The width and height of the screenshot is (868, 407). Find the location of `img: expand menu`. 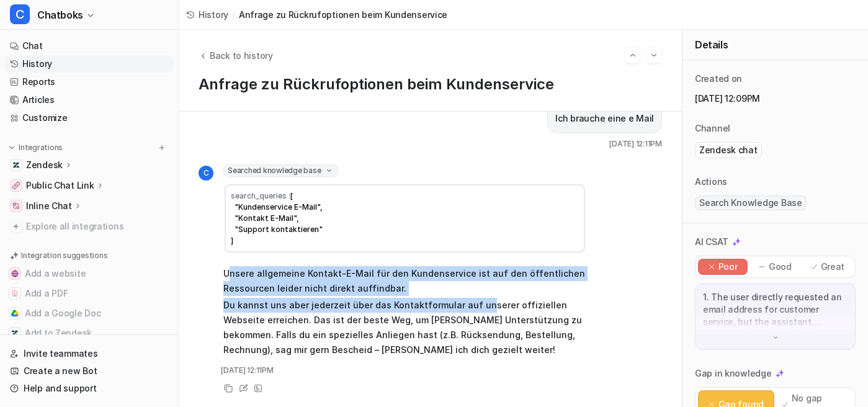

img: expand menu is located at coordinates (12, 148).